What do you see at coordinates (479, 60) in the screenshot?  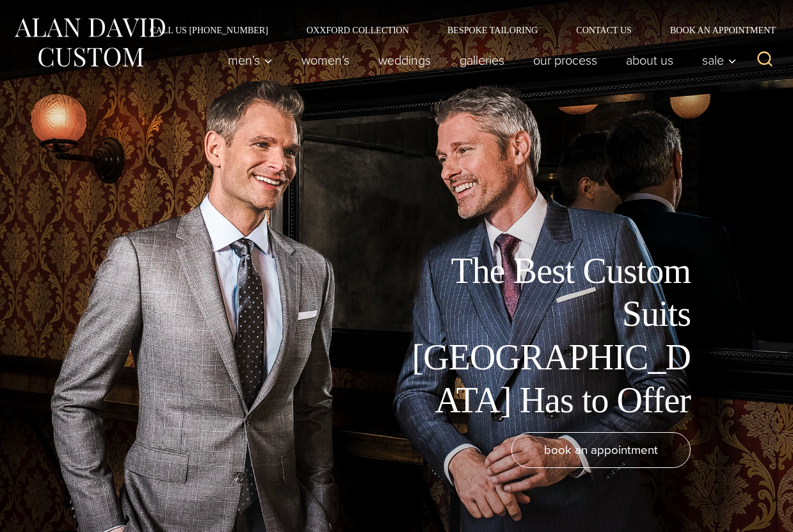 I see `nav: Primary Navigation` at bounding box center [479, 60].